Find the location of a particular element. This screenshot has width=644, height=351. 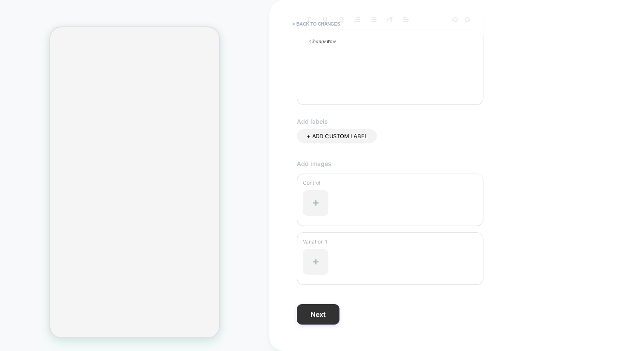

p: Variation 1 is located at coordinates (390, 241).